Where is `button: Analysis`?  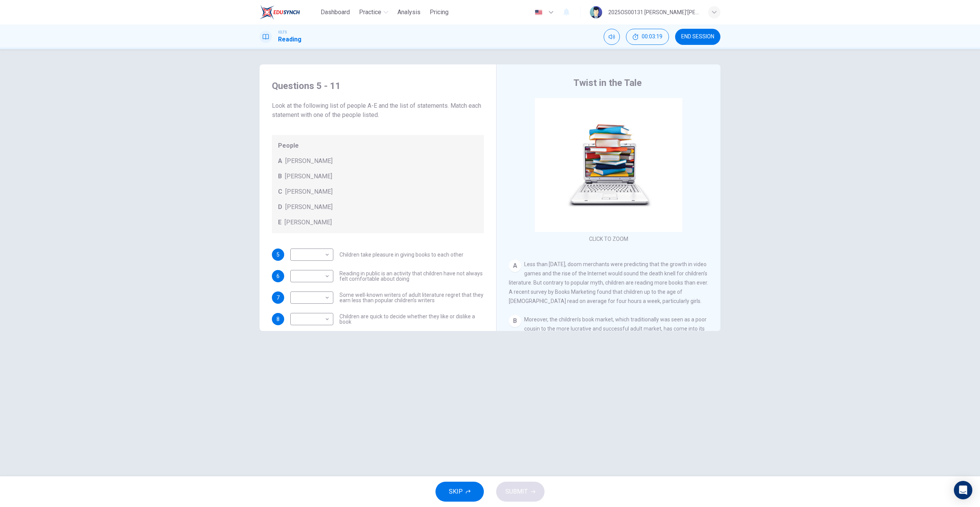 button: Analysis is located at coordinates (409, 12).